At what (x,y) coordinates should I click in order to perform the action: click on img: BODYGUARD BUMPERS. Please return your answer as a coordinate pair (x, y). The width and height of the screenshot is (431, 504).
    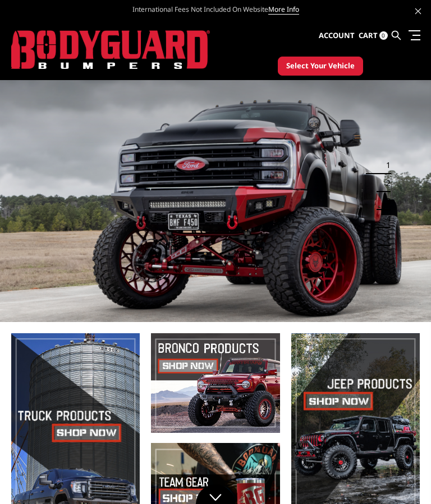
    Looking at the image, I should click on (111, 50).